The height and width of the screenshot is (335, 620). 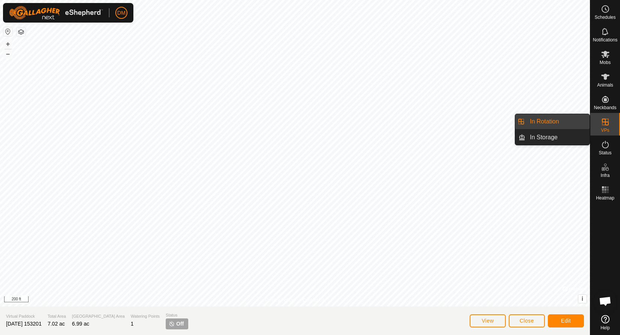 What do you see at coordinates (553, 137) in the screenshot?
I see `li: In Storage` at bounding box center [553, 137].